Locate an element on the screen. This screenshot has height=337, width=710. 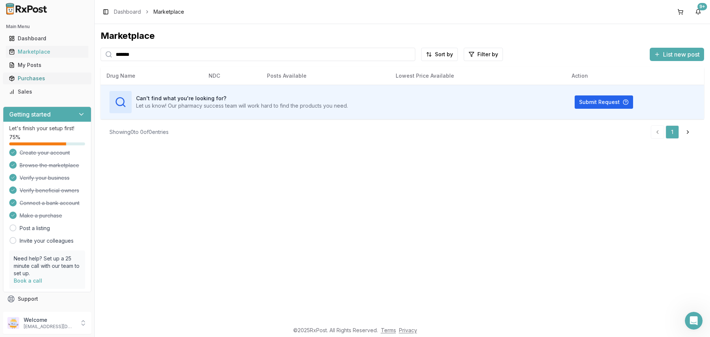
h3: Getting started is located at coordinates (30, 114).